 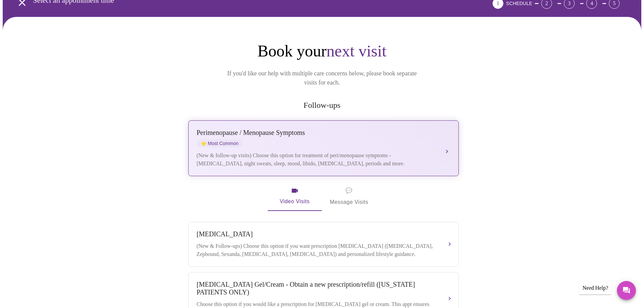 What do you see at coordinates (324, 148) in the screenshot?
I see `button: Perimenopause / Menopause SymptomsstarMost Common(New & follow-up visits) Choose this option for ...` at bounding box center [324, 148].